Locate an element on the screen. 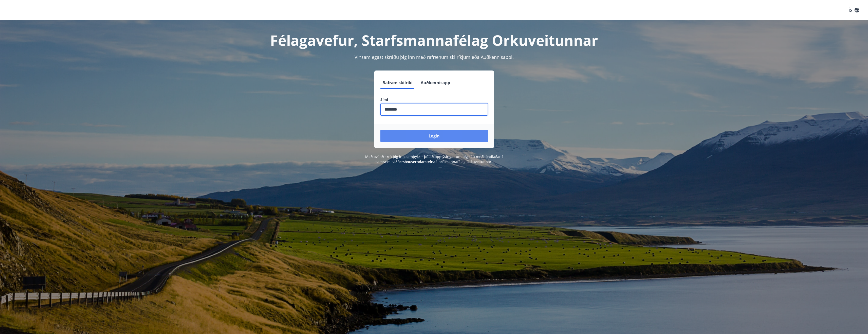  button: Login is located at coordinates (434, 136).